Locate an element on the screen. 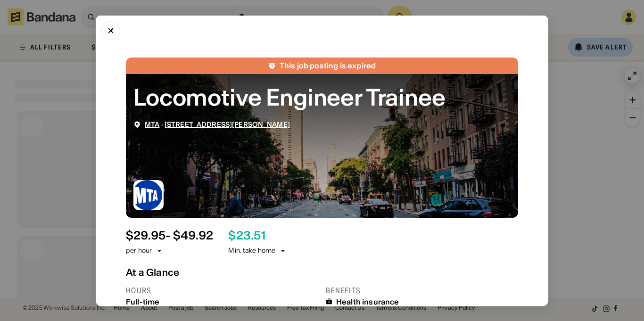  div: Benefits is located at coordinates (422, 290).